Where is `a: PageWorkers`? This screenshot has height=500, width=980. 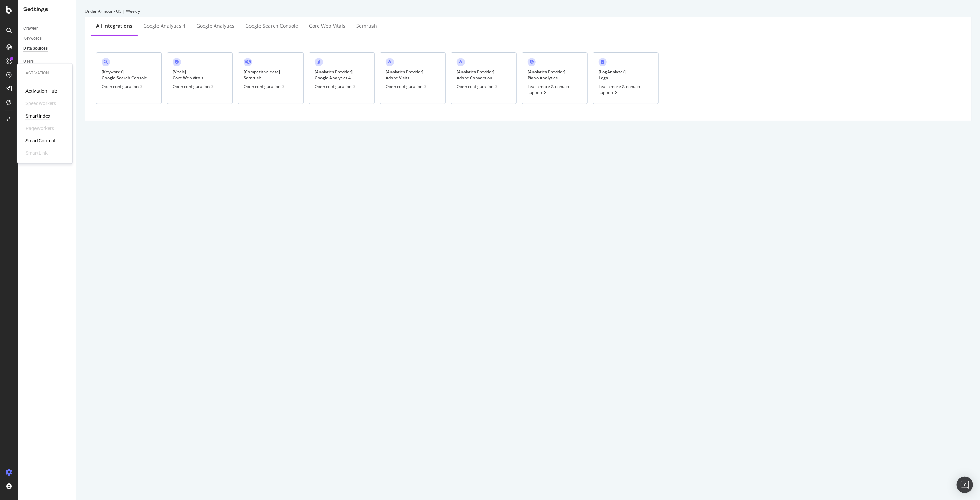
a: PageWorkers is located at coordinates (40, 129).